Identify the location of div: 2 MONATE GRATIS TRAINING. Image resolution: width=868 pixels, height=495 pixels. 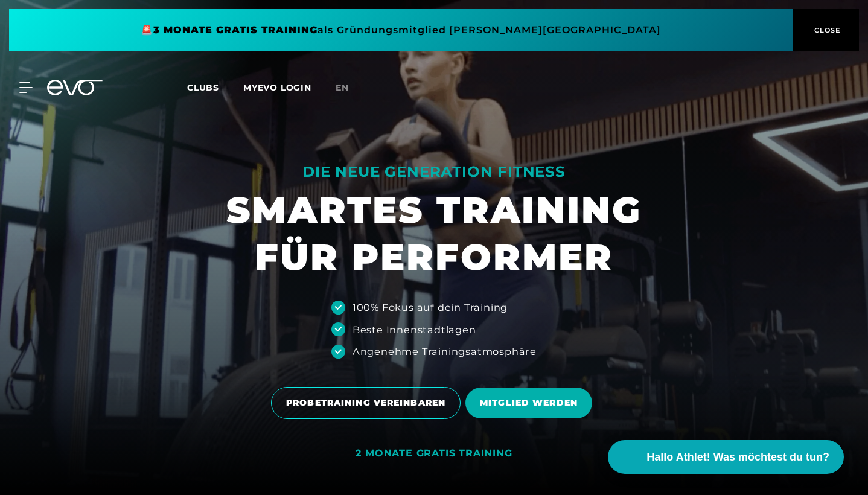
(433, 453).